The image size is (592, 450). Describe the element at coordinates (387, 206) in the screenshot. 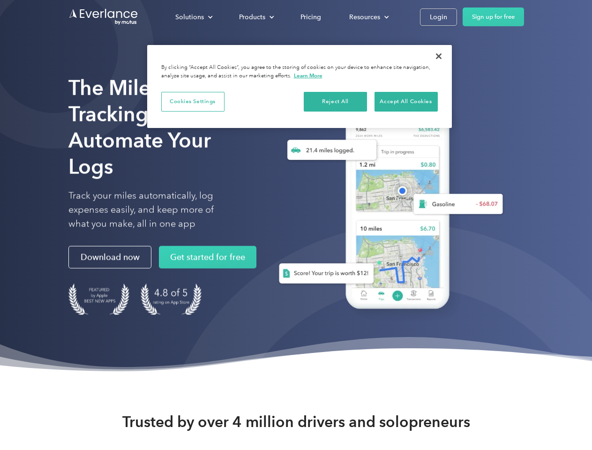

I see `img: Everlance, mileage tracker app, expense tracking app` at that location.